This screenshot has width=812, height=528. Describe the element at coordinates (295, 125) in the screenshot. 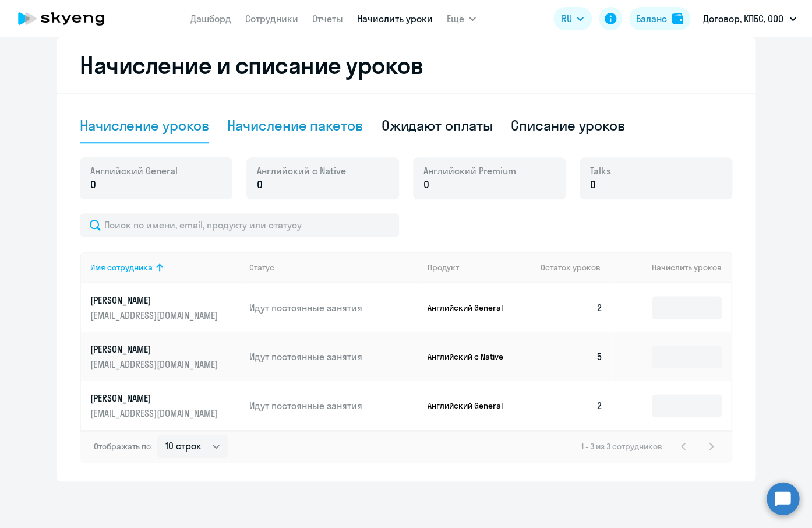

I see `div: Начисление пакетов` at that location.